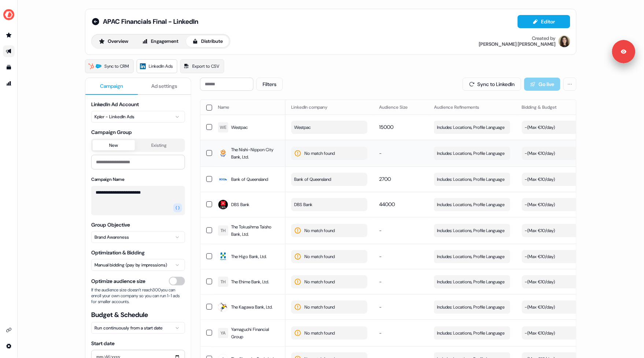  Describe the element at coordinates (207, 41) in the screenshot. I see `a: Distribute` at that location.